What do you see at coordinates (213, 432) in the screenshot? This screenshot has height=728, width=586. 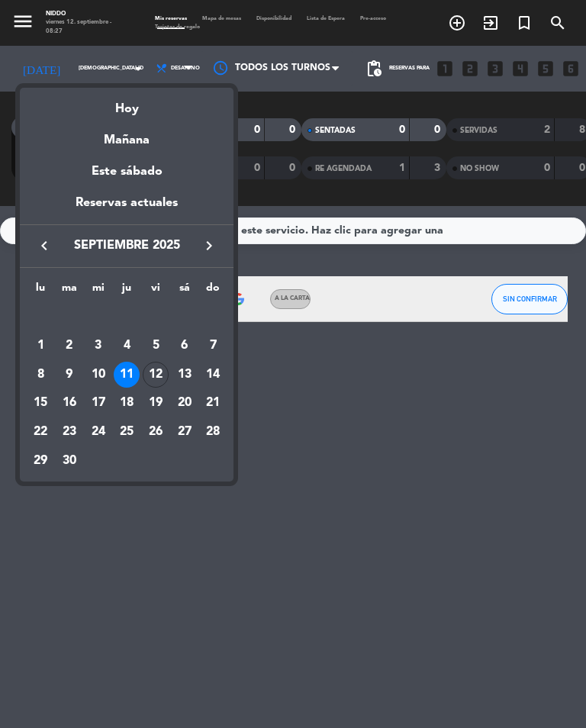 I see `div: 28` at bounding box center [213, 432].